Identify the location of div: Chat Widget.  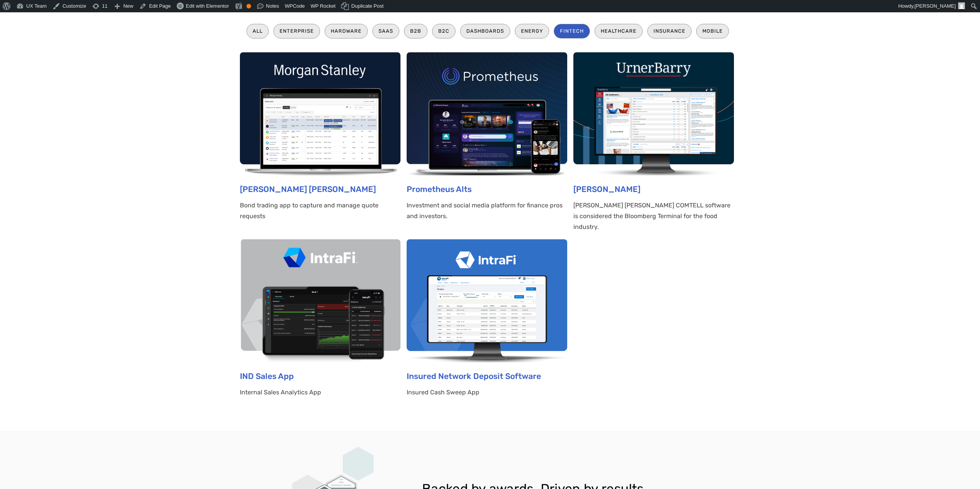
(960, 471).